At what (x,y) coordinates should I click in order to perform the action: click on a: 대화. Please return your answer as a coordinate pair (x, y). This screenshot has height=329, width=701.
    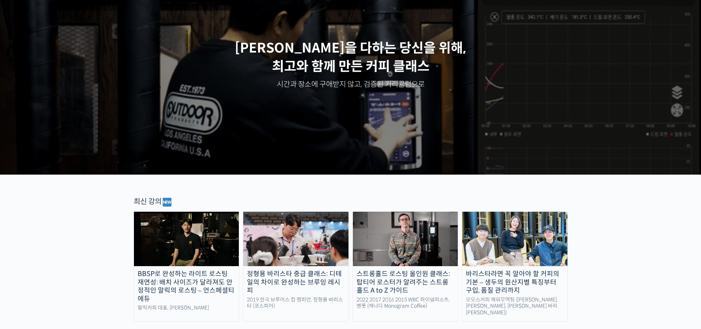
    Looking at the image, I should click on (72, 242).